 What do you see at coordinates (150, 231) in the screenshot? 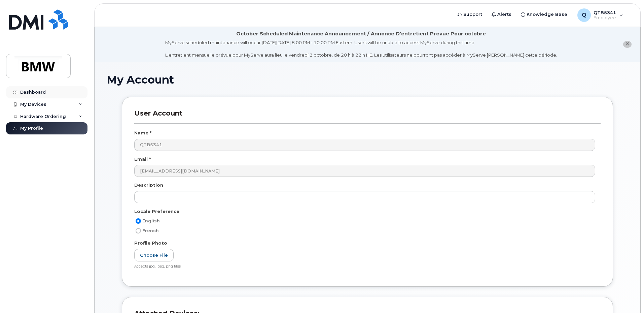
I see `span: French` at bounding box center [150, 231].